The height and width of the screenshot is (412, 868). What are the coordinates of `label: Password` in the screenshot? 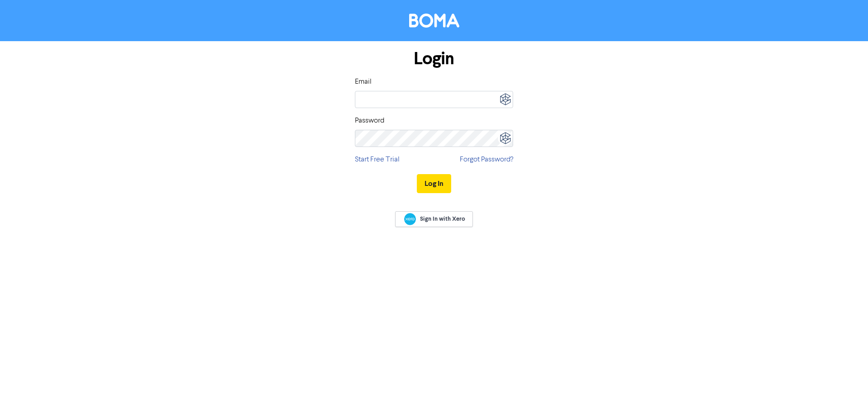 It's located at (369, 121).